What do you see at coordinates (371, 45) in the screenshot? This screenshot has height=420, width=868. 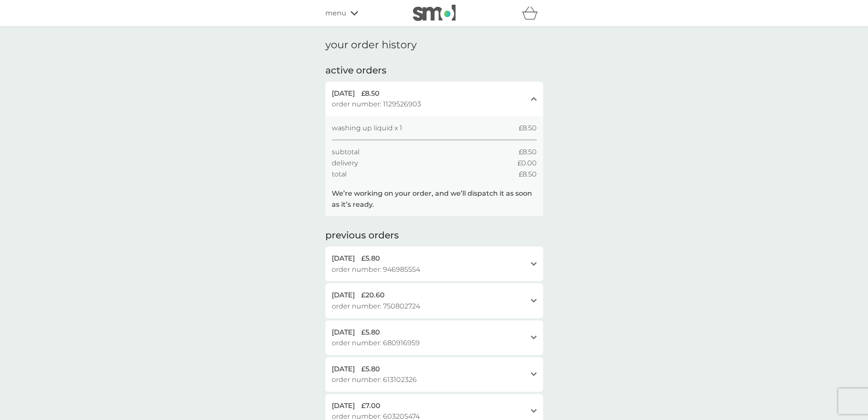 I see `h1: your order history` at bounding box center [371, 45].